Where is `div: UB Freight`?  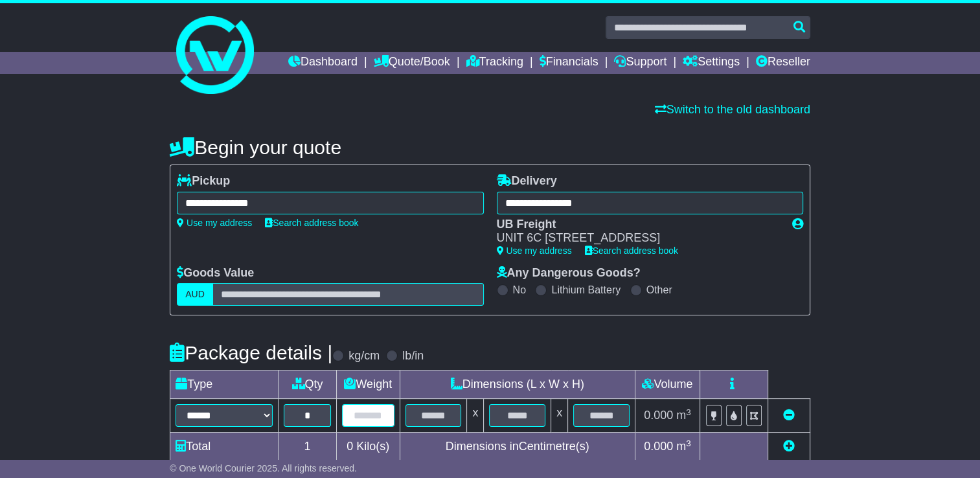 div: UB Freight is located at coordinates (638, 225).